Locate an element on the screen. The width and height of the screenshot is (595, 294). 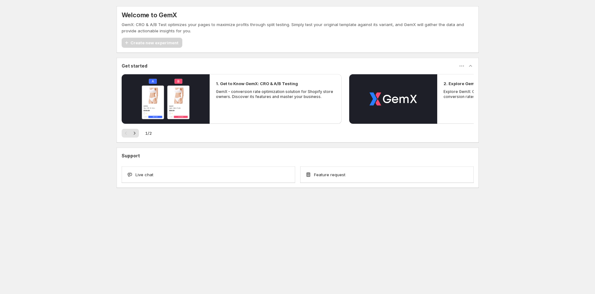
p: GemX - conversion rate optimization solution for Shopify store owners. Discover its features and ... is located at coordinates (276, 94).